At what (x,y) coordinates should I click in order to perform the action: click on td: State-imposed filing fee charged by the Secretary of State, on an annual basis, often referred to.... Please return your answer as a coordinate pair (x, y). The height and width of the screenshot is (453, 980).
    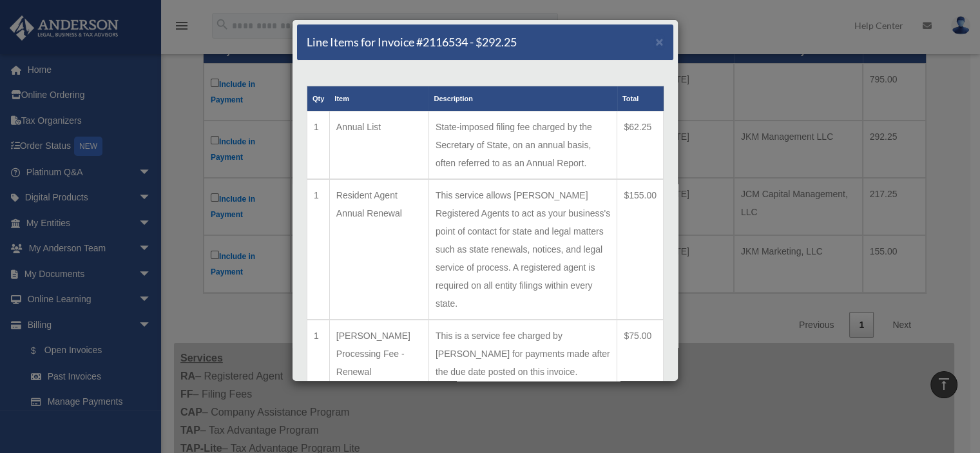
    Looking at the image, I should click on (523, 145).